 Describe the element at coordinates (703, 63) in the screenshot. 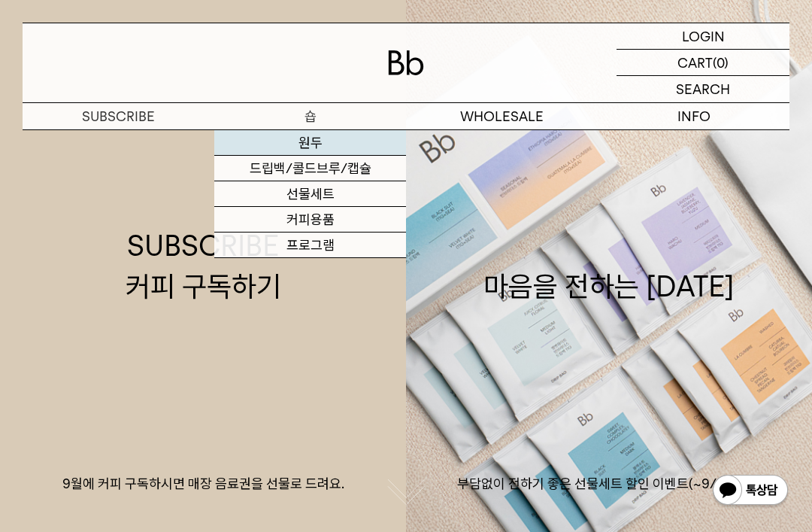

I see `a: CART (0)` at that location.